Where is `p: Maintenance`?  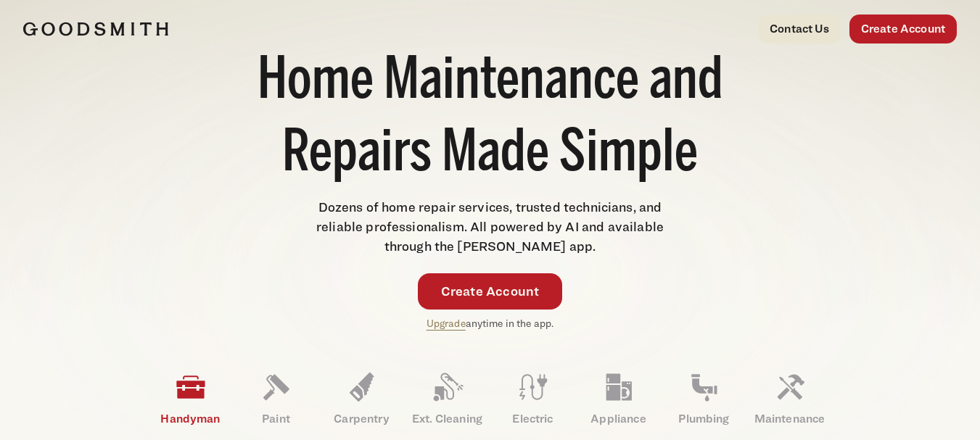
p: Maintenance is located at coordinates (789, 419).